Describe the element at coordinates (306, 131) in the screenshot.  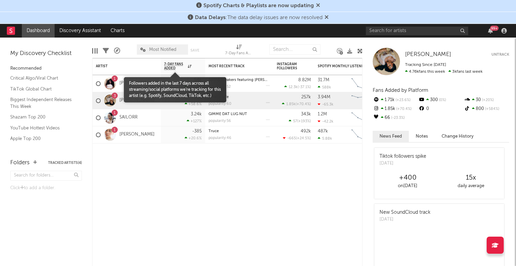
I see `div: 492k` at that location.